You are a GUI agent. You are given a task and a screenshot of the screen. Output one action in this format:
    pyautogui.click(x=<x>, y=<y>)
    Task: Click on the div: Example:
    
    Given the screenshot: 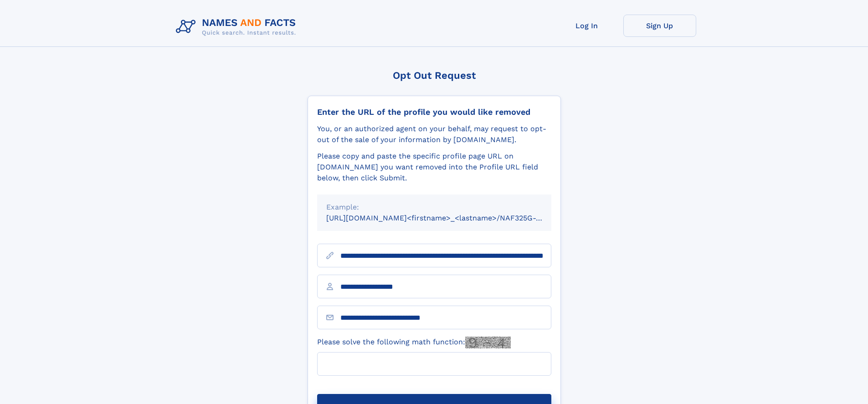 What is the action you would take?
    pyautogui.click(x=434, y=207)
    